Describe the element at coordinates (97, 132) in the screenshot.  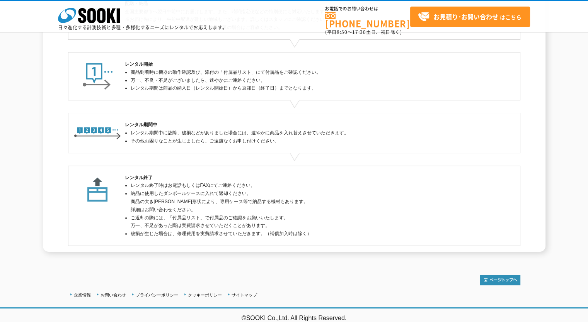
I see `img: レンタル期間中` at that location.